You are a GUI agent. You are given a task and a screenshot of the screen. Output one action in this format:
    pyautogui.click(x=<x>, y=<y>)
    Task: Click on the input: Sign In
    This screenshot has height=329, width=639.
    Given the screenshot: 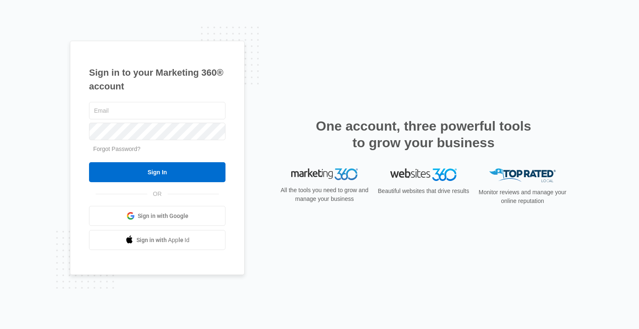 What is the action you would take?
    pyautogui.click(x=157, y=172)
    